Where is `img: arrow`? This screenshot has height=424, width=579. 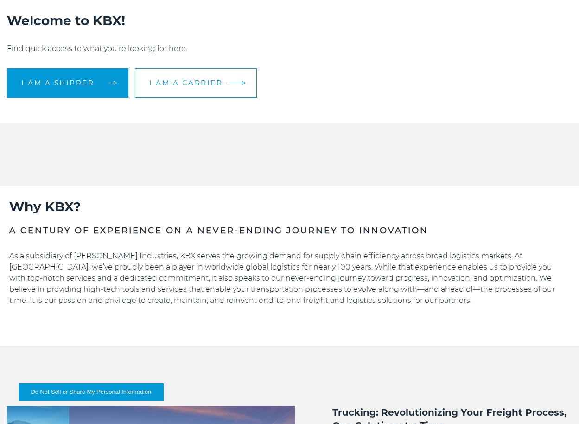
img: arrow is located at coordinates (244, 83).